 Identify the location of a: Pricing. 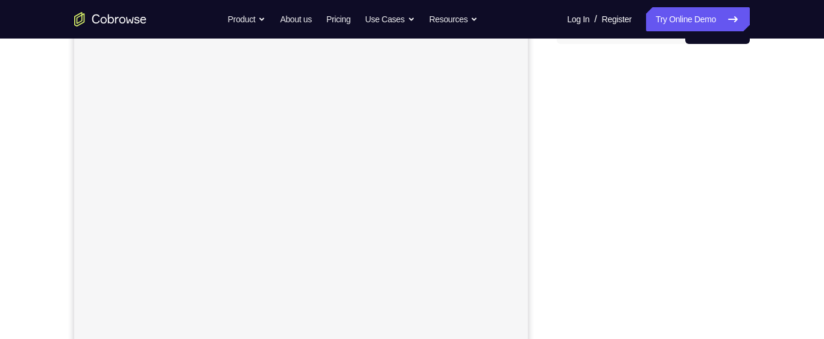
(338, 19).